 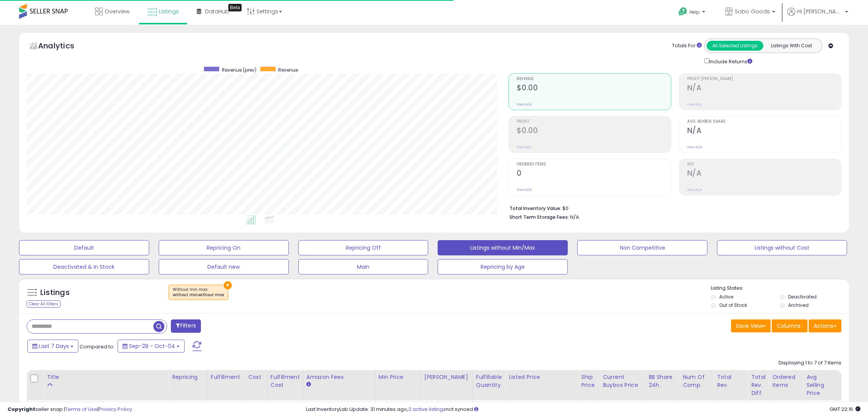 I want to click on div: Num of Comp., so click(x=696, y=381).